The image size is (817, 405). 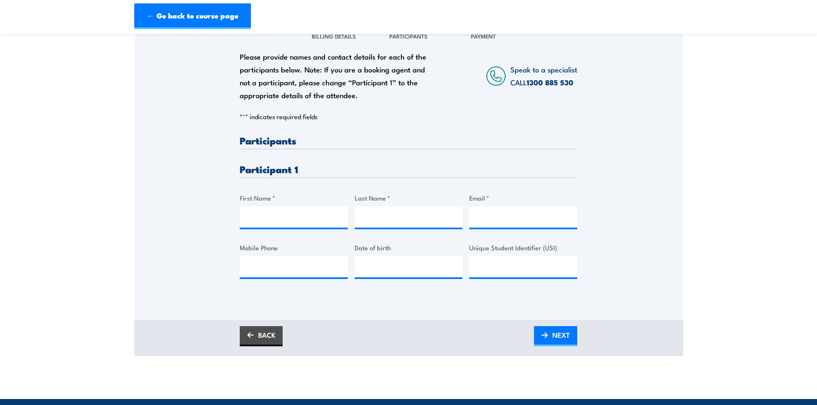 I want to click on p: " " indicates required fields, so click(x=408, y=117).